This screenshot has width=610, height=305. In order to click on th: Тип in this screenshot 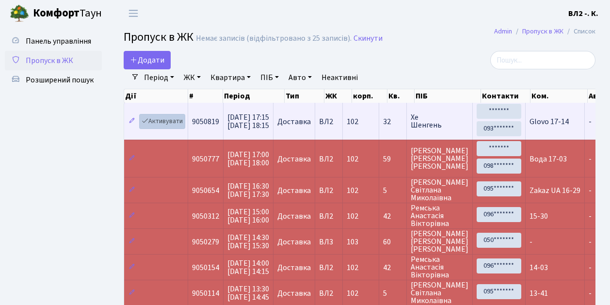, I will do `click(305, 96)`.